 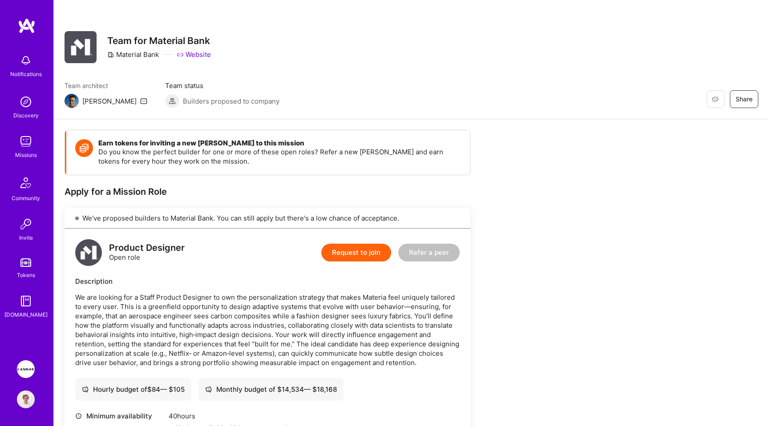 I want to click on img: discovery, so click(x=26, y=102).